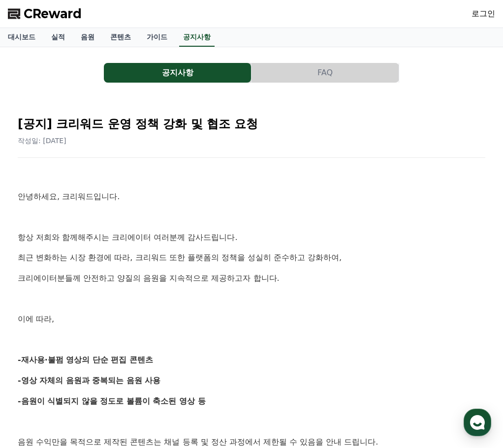  I want to click on a: FAQ, so click(325, 73).